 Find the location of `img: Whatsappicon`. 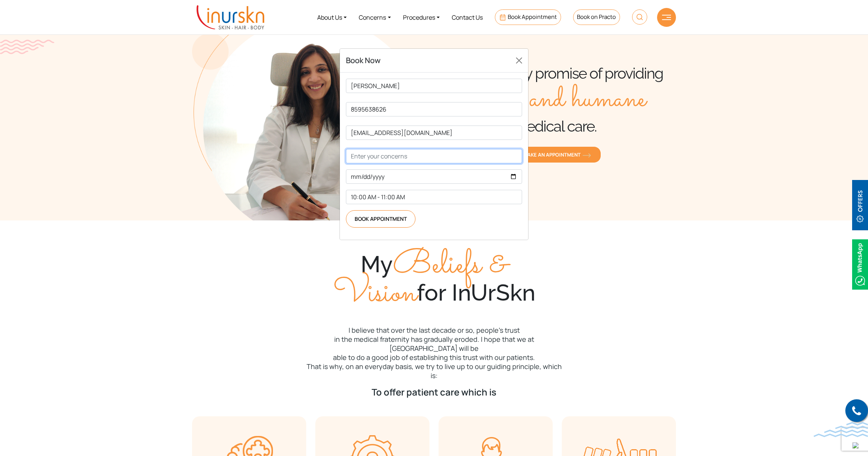

img: Whatsappicon is located at coordinates (860, 265).